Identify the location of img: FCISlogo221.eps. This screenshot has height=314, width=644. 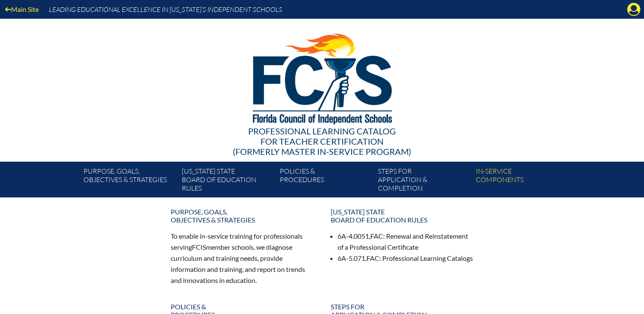
(322, 76).